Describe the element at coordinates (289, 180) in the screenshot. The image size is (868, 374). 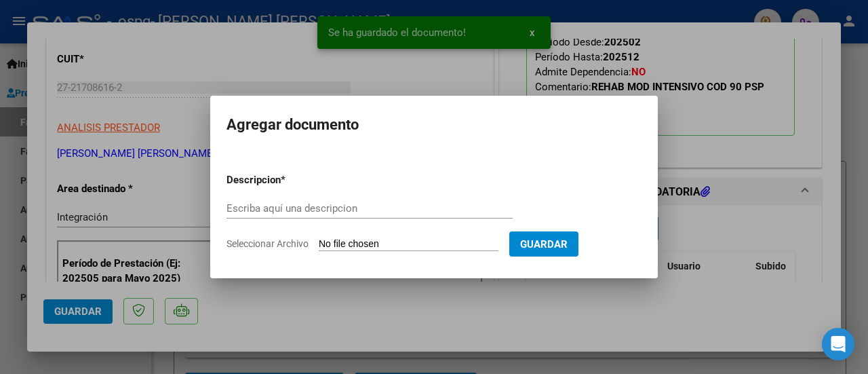
I see `p: Descripcion` at that location.